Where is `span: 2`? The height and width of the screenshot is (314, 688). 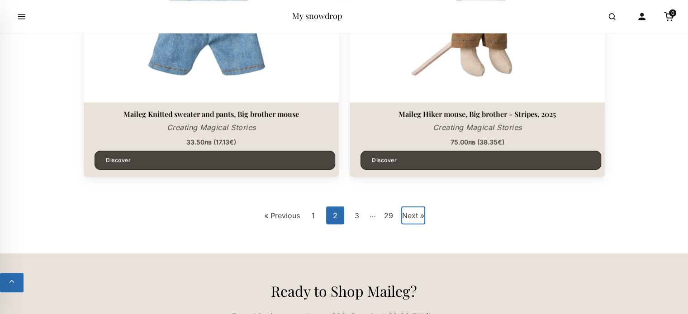 span: 2 is located at coordinates (335, 216).